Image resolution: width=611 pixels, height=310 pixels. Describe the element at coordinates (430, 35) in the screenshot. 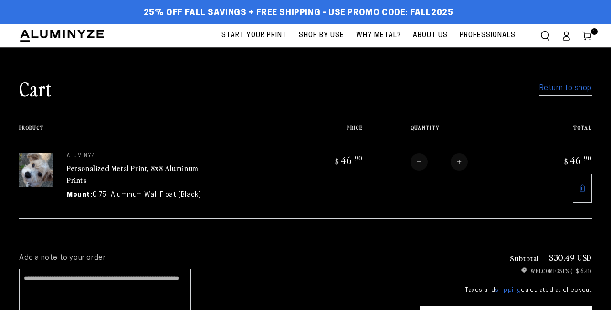

I see `a: About Us` at that location.